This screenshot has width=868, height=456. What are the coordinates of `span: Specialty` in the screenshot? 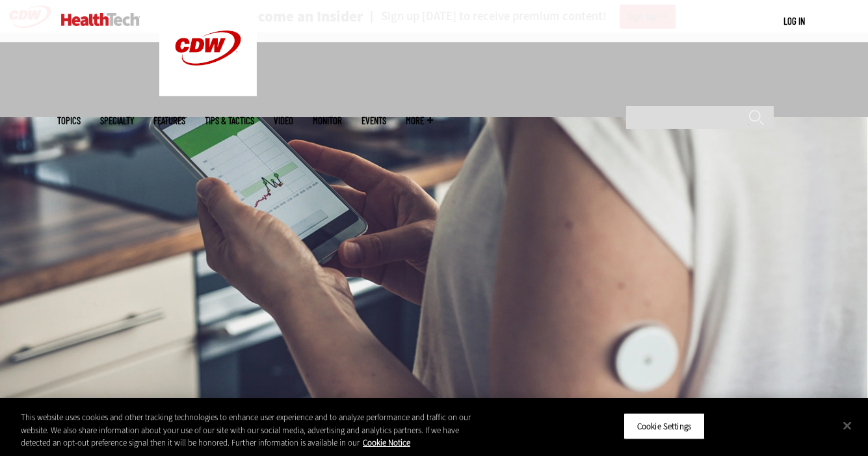 It's located at (117, 120).